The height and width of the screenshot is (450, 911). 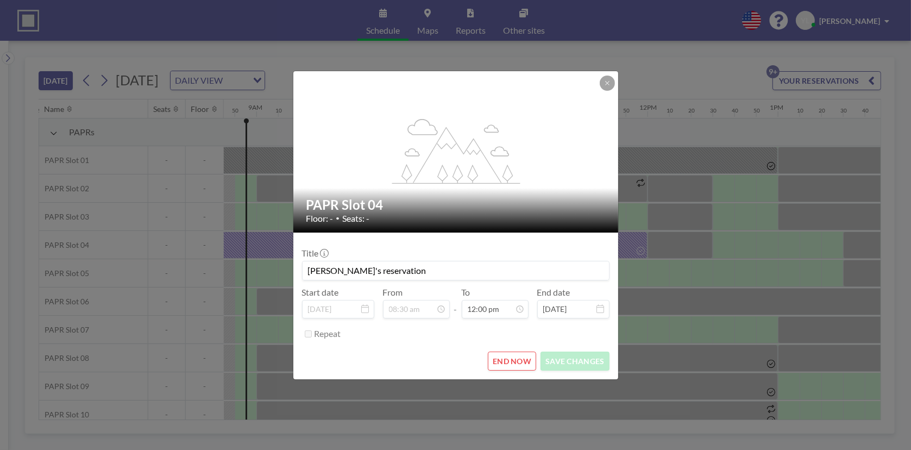 What do you see at coordinates (512, 361) in the screenshot?
I see `button: END NOW` at bounding box center [512, 361].